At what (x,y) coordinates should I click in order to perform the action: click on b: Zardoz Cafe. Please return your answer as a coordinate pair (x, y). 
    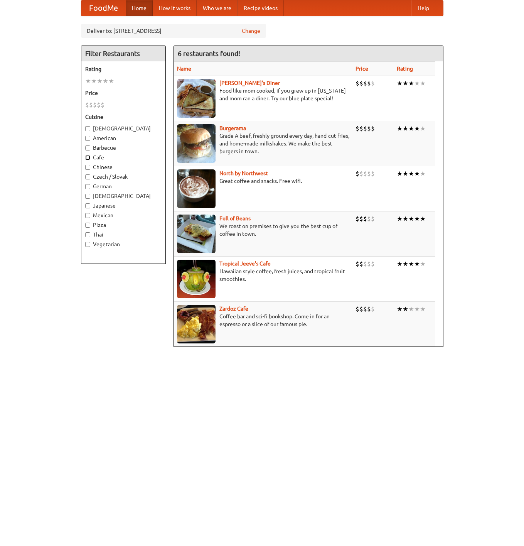
    Looking at the image, I should click on (234, 309).